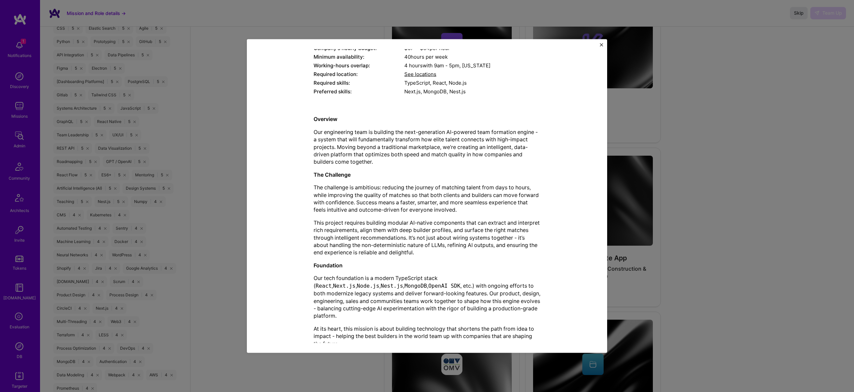  What do you see at coordinates (447, 65) in the screenshot?
I see `span: 9am - 5pm ,` at bounding box center [447, 65].